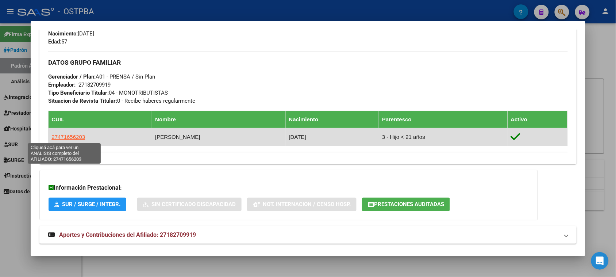 The width and height of the screenshot is (616, 277). What do you see at coordinates (308, 235) in the screenshot?
I see `mat-expansion-panel-header: Aportes y Contribuciones del Afiliado: 27182709919` at bounding box center [308, 235].